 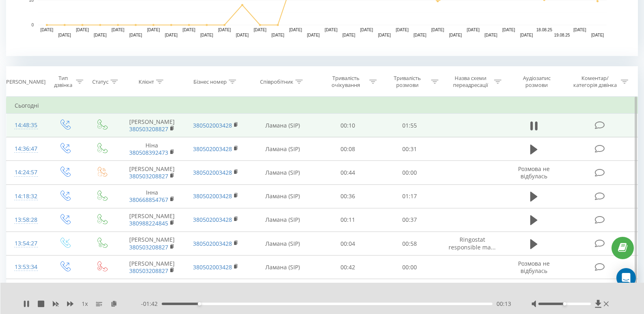 I want to click on div: Статус, so click(x=100, y=82).